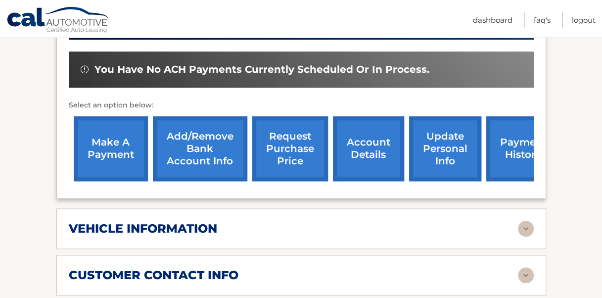 Image resolution: width=602 pixels, height=298 pixels. Describe the element at coordinates (85, 69) in the screenshot. I see `img: alert-white.svg` at that location.